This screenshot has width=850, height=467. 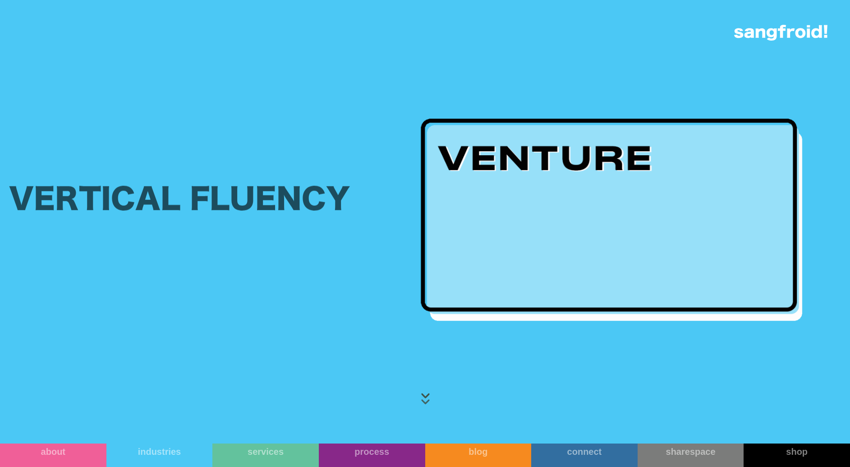 What do you see at coordinates (160, 455) in the screenshot?
I see `a: industries` at bounding box center [160, 455].